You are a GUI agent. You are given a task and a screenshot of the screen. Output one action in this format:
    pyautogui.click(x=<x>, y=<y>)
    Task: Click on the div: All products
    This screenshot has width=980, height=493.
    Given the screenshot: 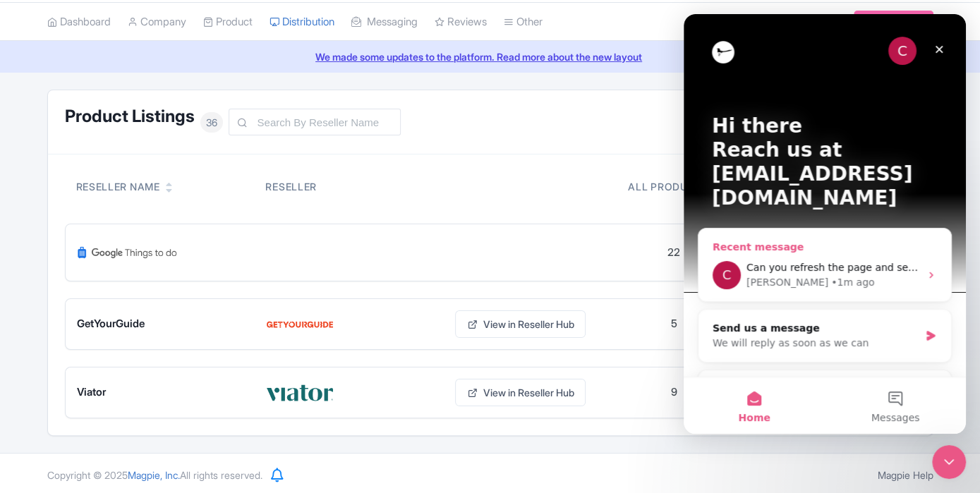 What is the action you would take?
    pyautogui.click(x=669, y=186)
    